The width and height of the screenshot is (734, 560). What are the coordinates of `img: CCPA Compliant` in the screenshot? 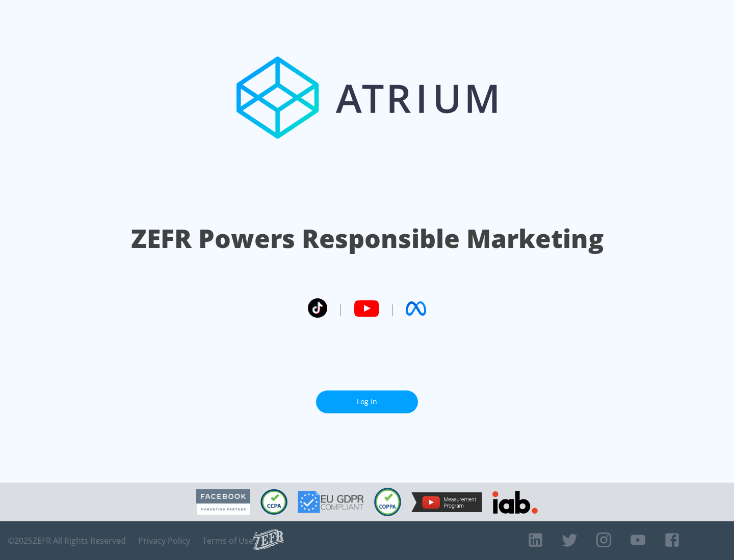 It's located at (274, 502).